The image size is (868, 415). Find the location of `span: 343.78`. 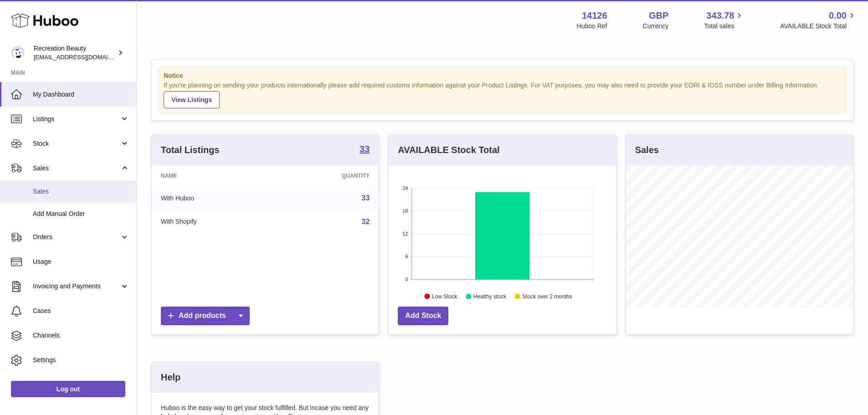

span: 343.78 is located at coordinates (720, 15).